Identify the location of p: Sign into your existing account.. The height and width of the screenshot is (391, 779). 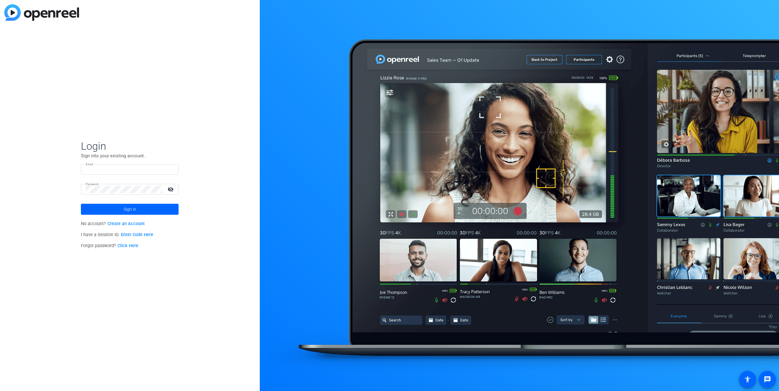
(130, 156).